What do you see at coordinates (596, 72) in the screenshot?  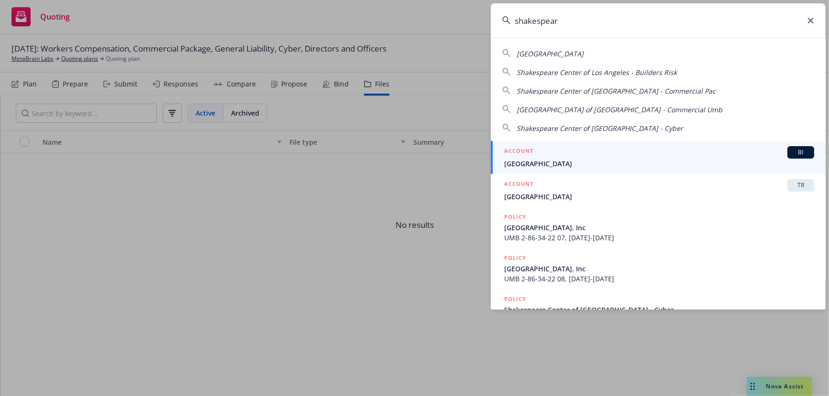 I see `span: Shakespeare Center of Los Angeles - Builders Risk` at bounding box center [596, 72].